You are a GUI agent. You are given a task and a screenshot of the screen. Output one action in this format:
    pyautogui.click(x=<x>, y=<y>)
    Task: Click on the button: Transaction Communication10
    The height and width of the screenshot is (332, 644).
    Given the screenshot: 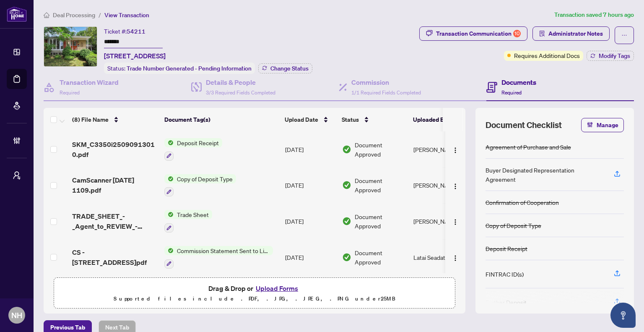 What is the action you would take?
    pyautogui.click(x=473, y=34)
    